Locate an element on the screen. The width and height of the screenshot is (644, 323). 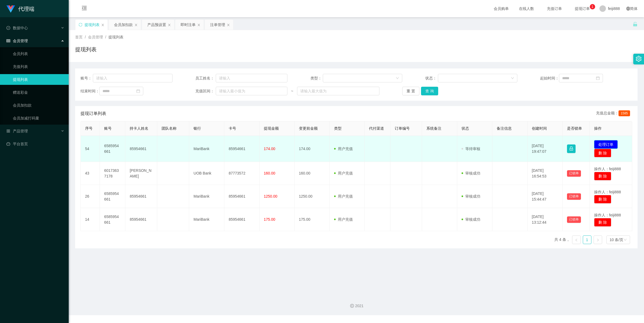
span: 状态 is located at coordinates (465, 129).